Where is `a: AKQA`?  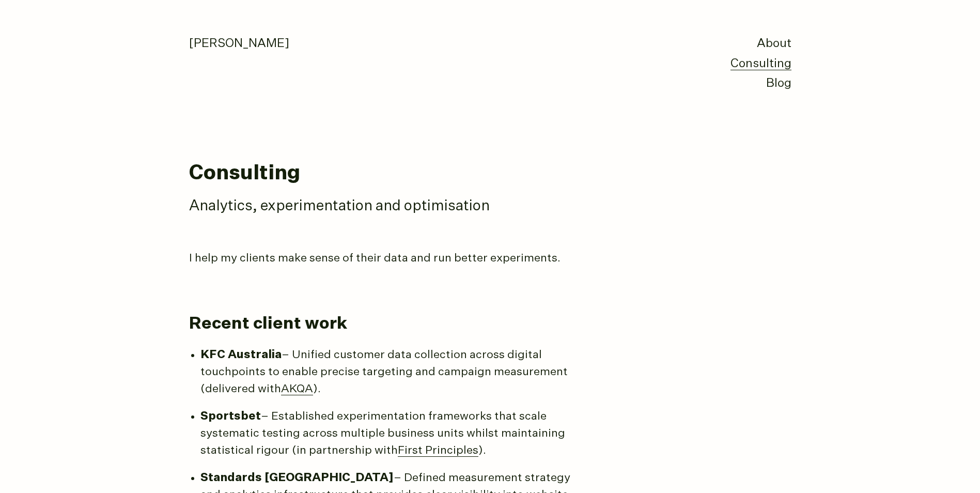 a: AKQA is located at coordinates (297, 389).